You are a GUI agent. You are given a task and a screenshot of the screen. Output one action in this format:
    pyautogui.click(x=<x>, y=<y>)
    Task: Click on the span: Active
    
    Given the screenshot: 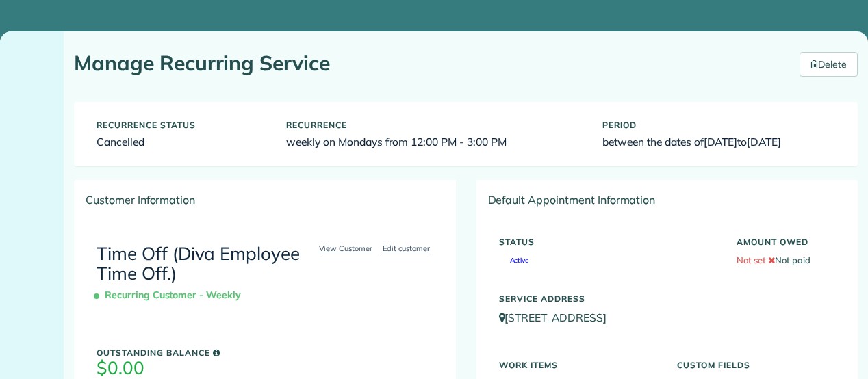 What is the action you would take?
    pyautogui.click(x=514, y=261)
    